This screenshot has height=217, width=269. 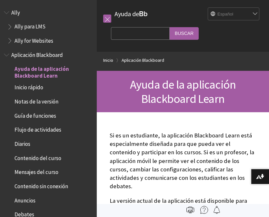 What do you see at coordinates (38, 157) in the screenshot?
I see `span: Contenido del curso` at bounding box center [38, 157].